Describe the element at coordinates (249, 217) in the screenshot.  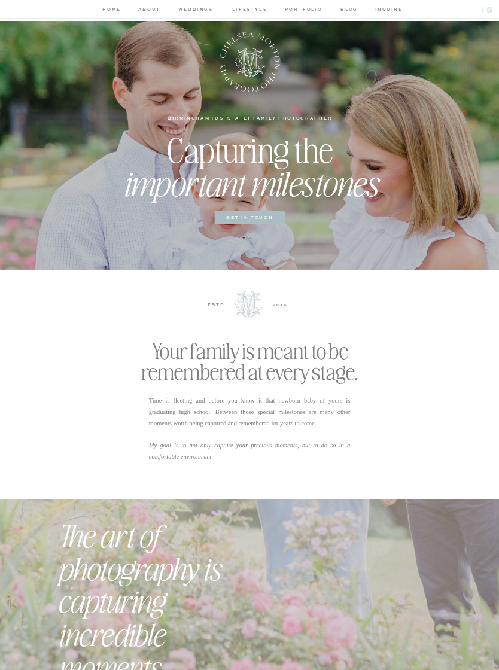
I see `h3: get in touch` at that location.